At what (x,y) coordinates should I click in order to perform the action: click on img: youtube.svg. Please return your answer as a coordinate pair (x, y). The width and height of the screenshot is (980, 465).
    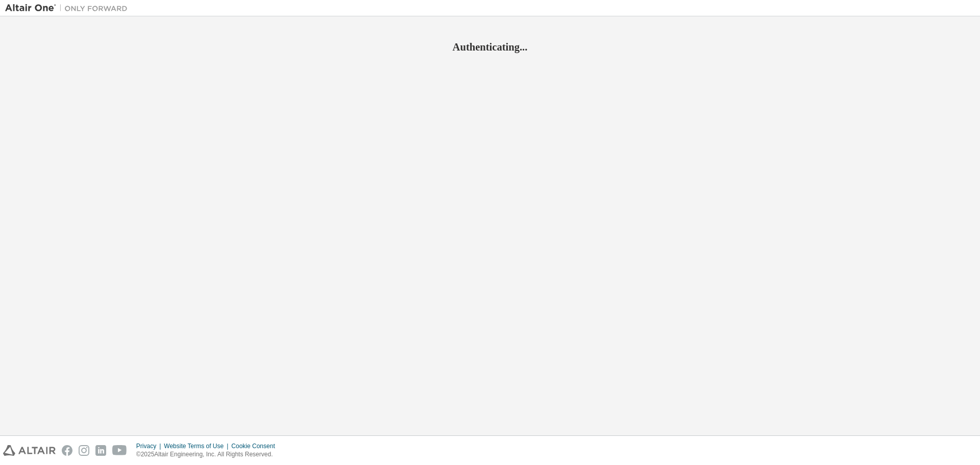
    Looking at the image, I should click on (119, 450).